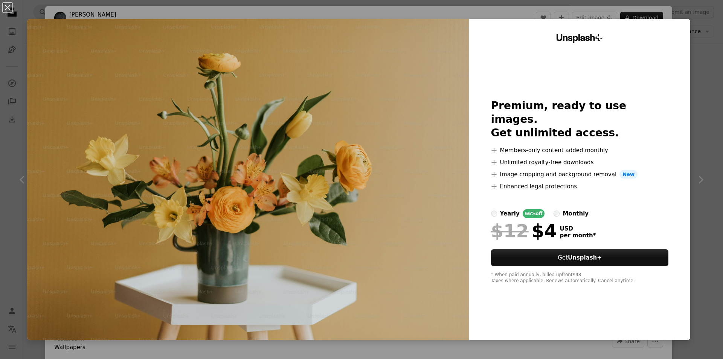 Image resolution: width=723 pixels, height=359 pixels. I want to click on strong: Unsplash+, so click(585, 258).